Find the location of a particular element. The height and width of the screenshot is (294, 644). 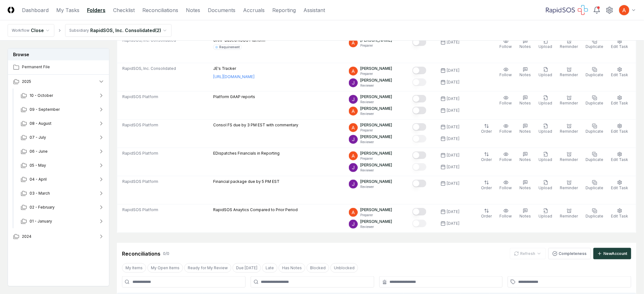

span: 03 - March is located at coordinates (39, 194).